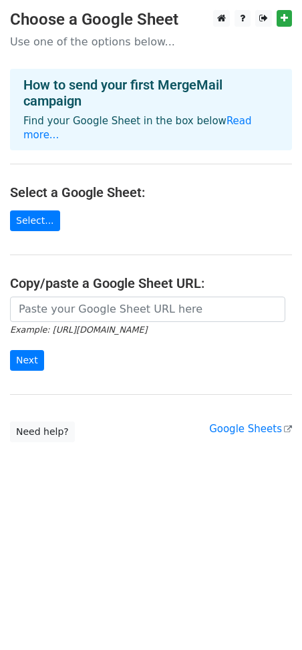  Describe the element at coordinates (151, 41) in the screenshot. I see `p: Use one of the options below...` at that location.